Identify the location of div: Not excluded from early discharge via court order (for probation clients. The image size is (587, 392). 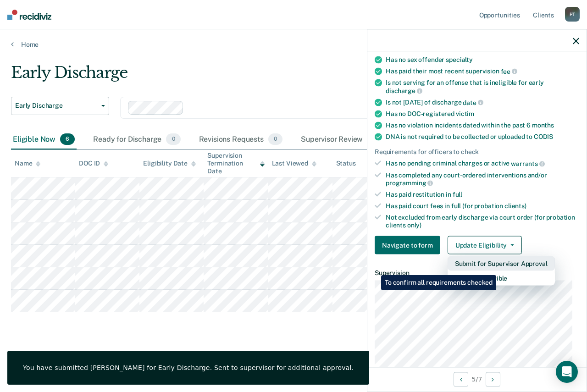
(482, 221).